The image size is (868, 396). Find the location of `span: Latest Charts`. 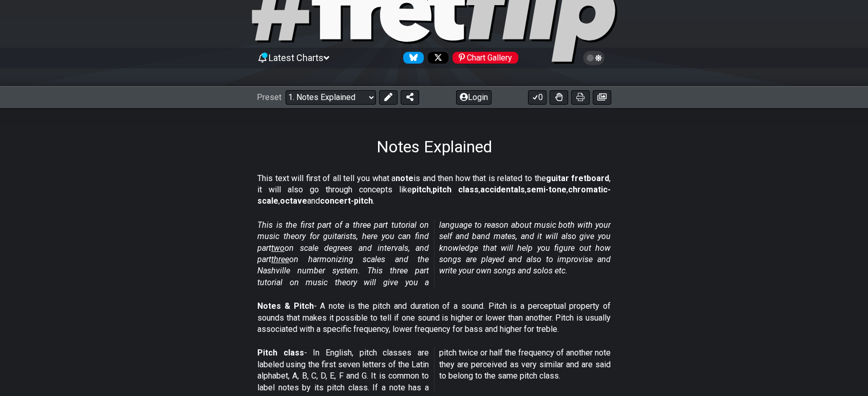

span: Latest Charts is located at coordinates (296, 58).